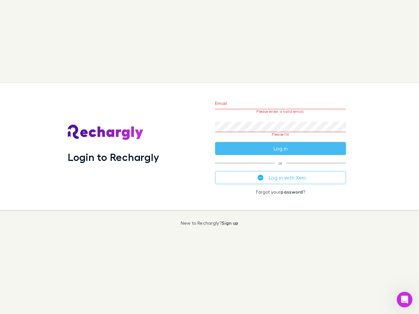  I want to click on h1: Login to Rechargly, so click(113, 157).